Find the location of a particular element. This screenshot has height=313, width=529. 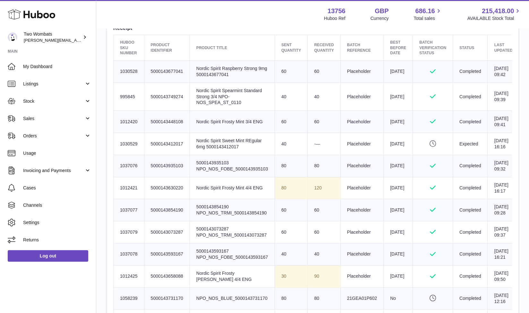

div: Two Wombats is located at coordinates (53, 37).